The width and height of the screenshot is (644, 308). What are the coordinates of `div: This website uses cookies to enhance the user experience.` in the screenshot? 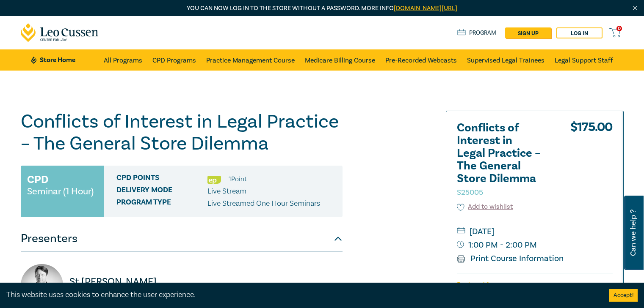 It's located at (302, 295).